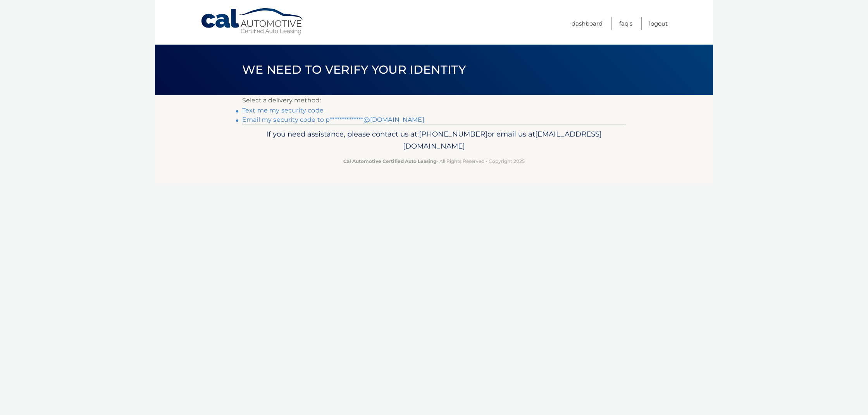  What do you see at coordinates (434, 140) in the screenshot?
I see `p: If you need assistance, please contact us at: or email us at` at bounding box center [434, 140].